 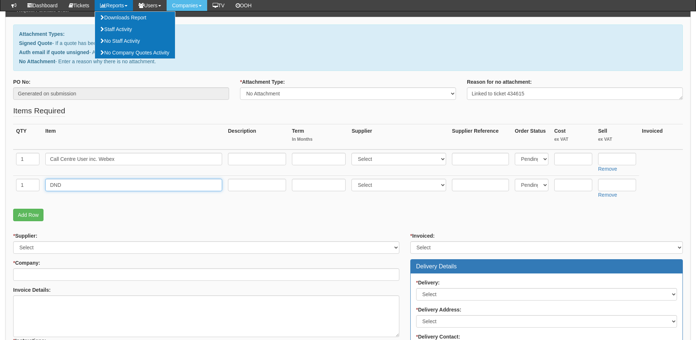 I want to click on a: Add Row, so click(x=28, y=215).